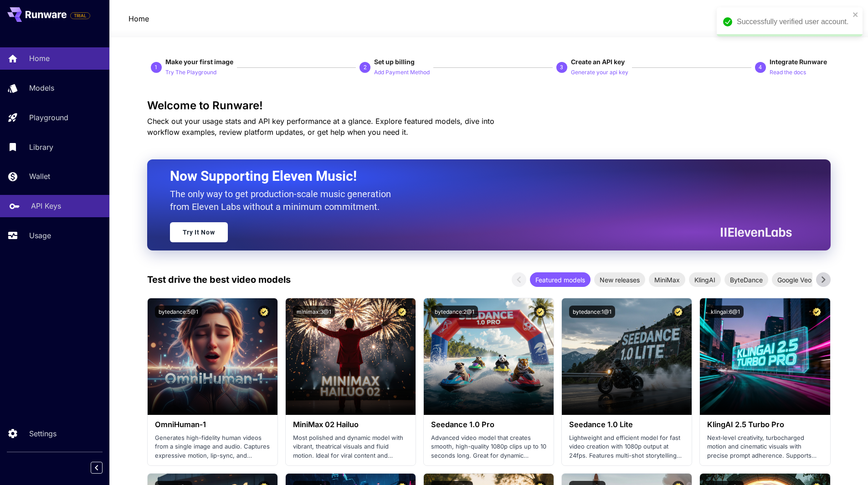 This screenshot has height=485, width=868. Describe the element at coordinates (365, 67) in the screenshot. I see `p: 2` at that location.